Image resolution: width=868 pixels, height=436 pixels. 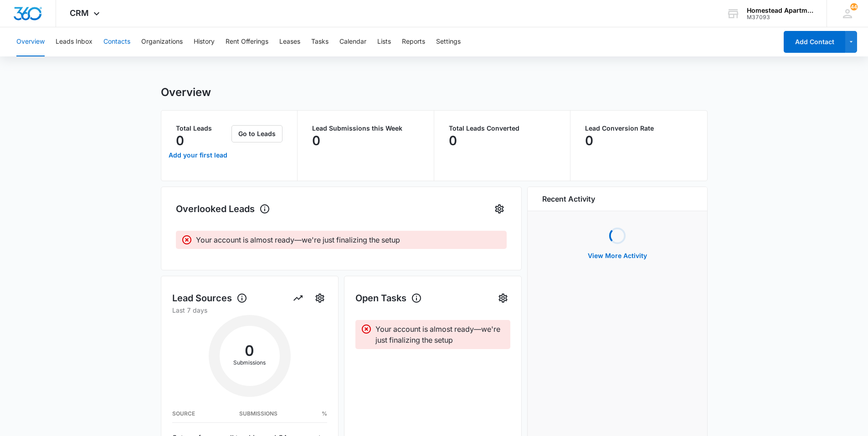 I want to click on p: Submissions, so click(x=250, y=363).